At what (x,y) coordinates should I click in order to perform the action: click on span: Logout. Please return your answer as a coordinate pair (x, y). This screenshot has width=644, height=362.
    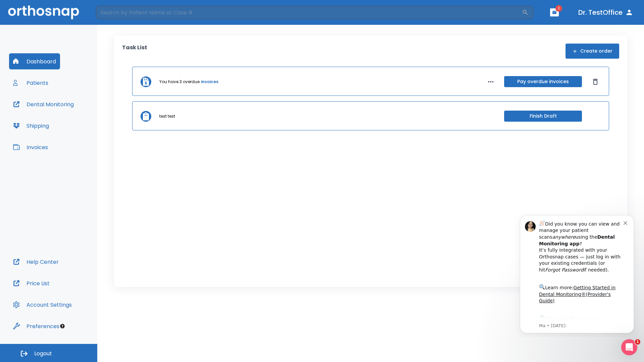
    Looking at the image, I should click on (43, 354).